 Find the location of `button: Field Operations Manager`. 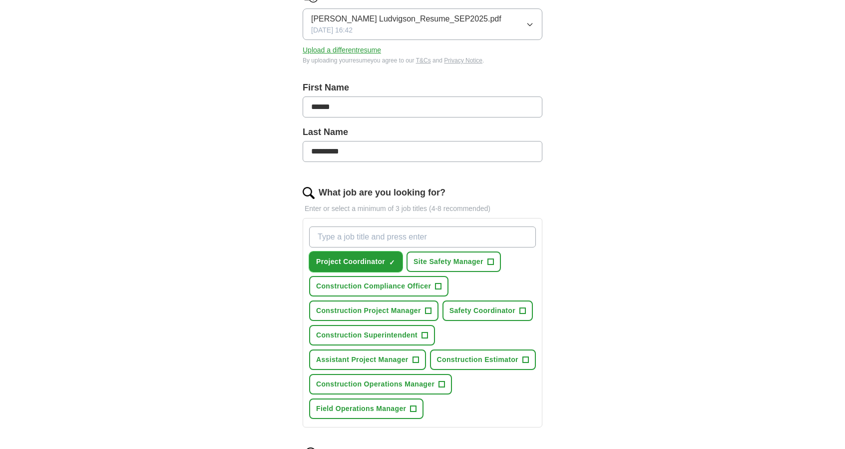

button: Field Operations Manager is located at coordinates (366, 408).